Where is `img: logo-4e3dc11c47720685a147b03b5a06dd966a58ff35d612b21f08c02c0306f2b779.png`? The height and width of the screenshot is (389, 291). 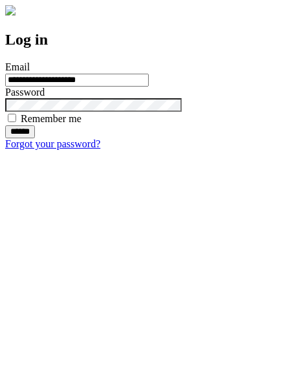 img: logo-4e3dc11c47720685a147b03b5a06dd966a58ff35d612b21f08c02c0306f2b779.png is located at coordinates (10, 10).